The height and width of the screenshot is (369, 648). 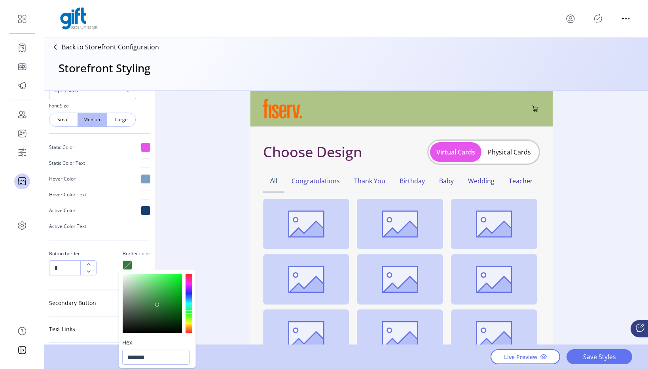 What do you see at coordinates (79, 19) in the screenshot?
I see `img: logo` at bounding box center [79, 19].